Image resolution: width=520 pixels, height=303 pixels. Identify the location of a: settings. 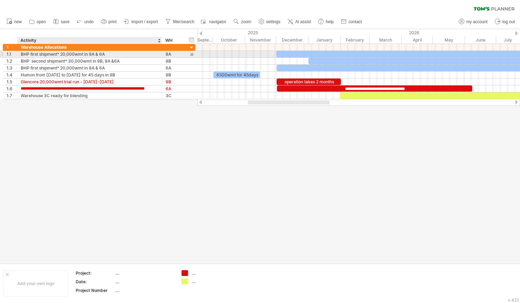
(270, 22).